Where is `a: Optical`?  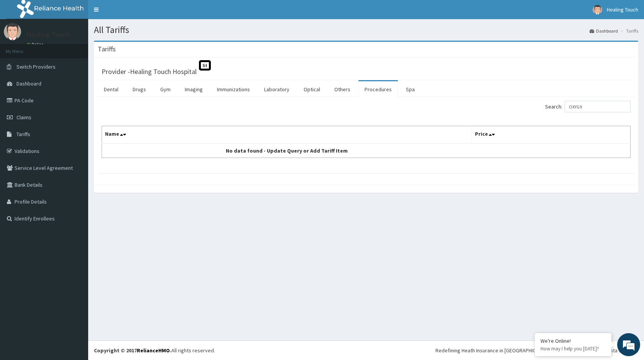 a: Optical is located at coordinates (312, 89).